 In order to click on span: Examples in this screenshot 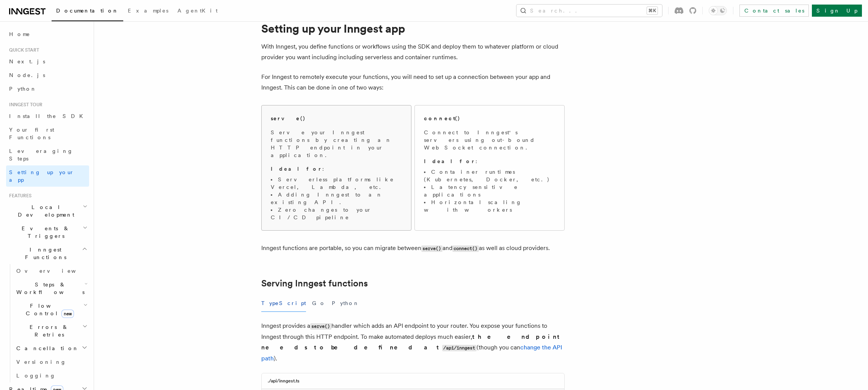, I will do `click(148, 10)`.